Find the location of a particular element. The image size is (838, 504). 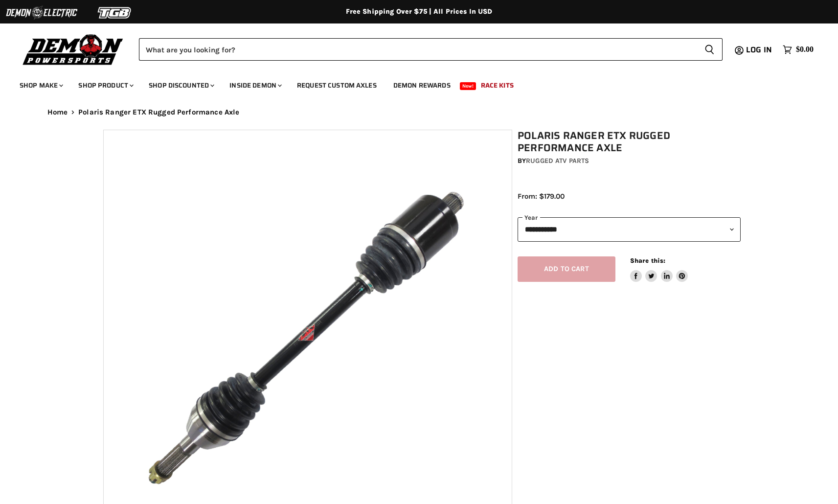

a: Shop Product is located at coordinates (105, 85).